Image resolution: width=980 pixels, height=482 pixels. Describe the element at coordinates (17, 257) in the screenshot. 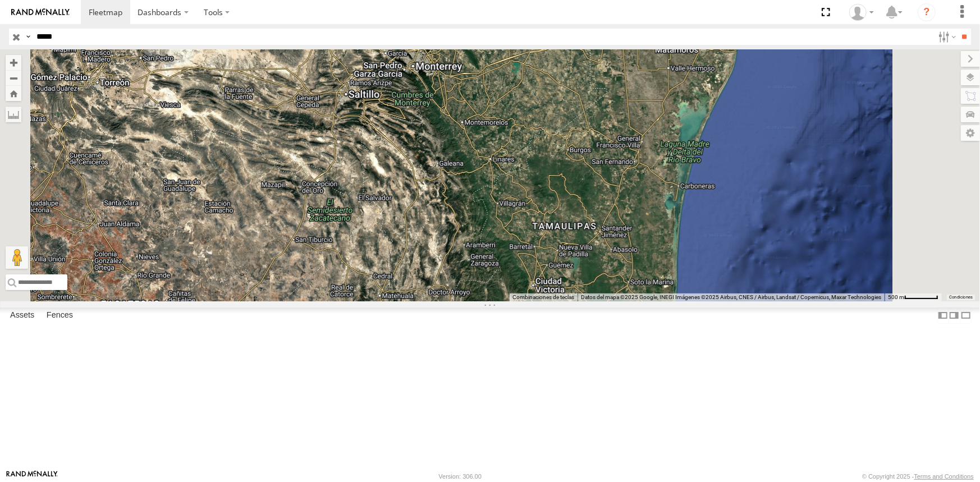

I see `button: Arrastra el hombrecito naranja al mapa para abrir Street View` at that location.